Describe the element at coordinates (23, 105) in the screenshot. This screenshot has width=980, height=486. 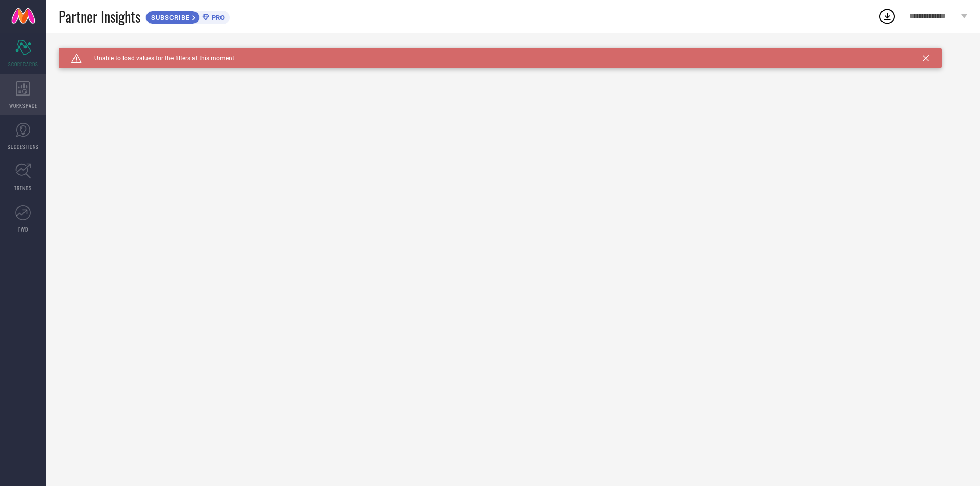
I see `span: WORKSPACE` at that location.